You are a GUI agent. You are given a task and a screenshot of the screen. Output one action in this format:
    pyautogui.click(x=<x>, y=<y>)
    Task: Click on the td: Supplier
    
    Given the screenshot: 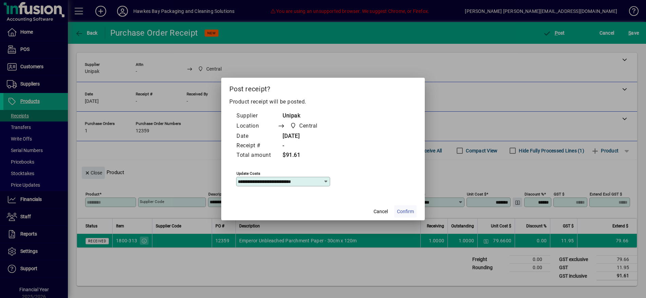 What is the action you would take?
    pyautogui.click(x=257, y=116)
    